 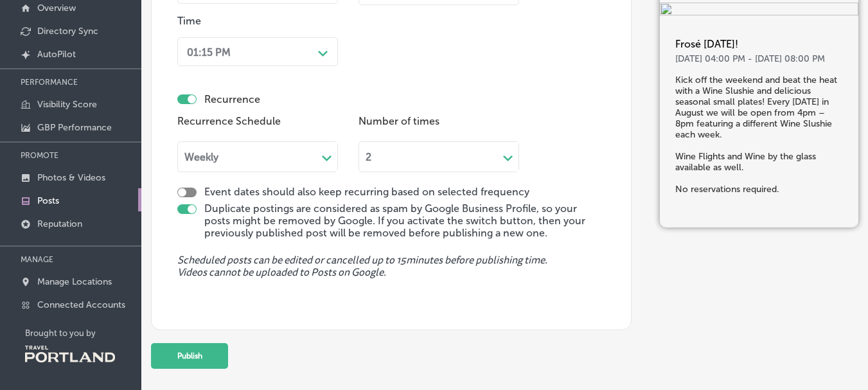 What do you see at coordinates (75, 127) in the screenshot?
I see `p: GBP Performance` at bounding box center [75, 127].